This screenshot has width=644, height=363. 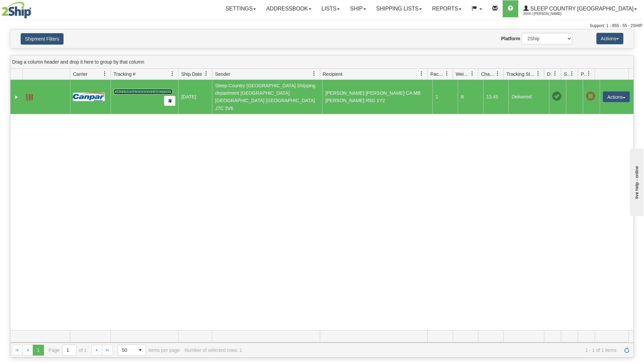 I want to click on a: Addressbook, so click(x=288, y=9).